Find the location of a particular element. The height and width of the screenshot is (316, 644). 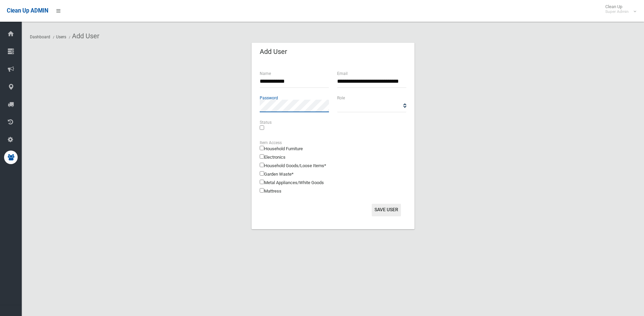

small: Super Admin is located at coordinates (617, 12).